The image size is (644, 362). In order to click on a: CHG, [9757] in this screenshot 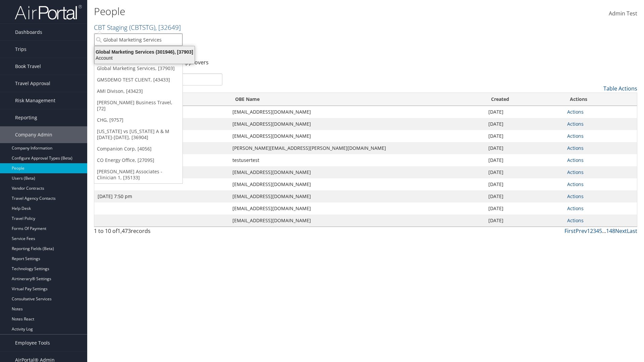, I will do `click(138, 120)`.